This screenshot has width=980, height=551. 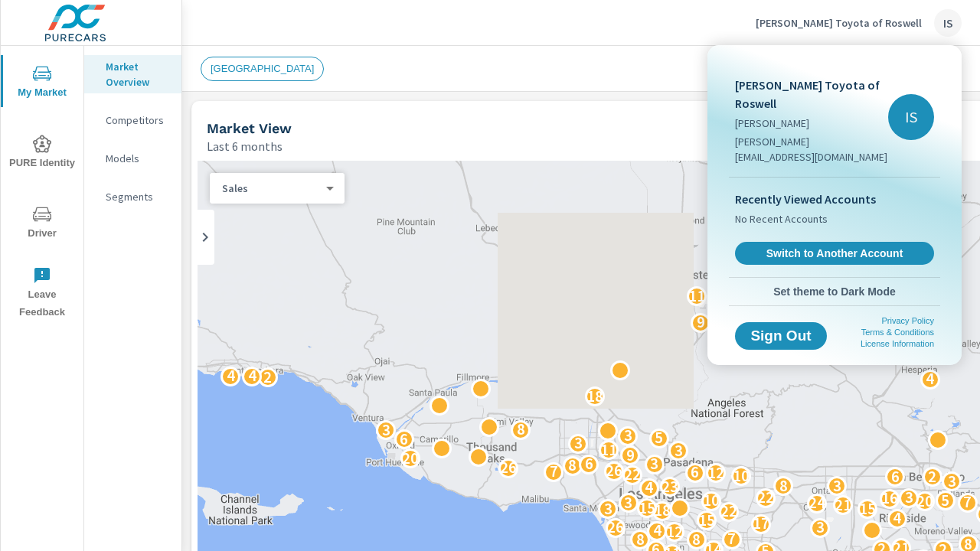 What do you see at coordinates (835, 292) in the screenshot?
I see `span: Set theme to Dark Mode` at bounding box center [835, 292].